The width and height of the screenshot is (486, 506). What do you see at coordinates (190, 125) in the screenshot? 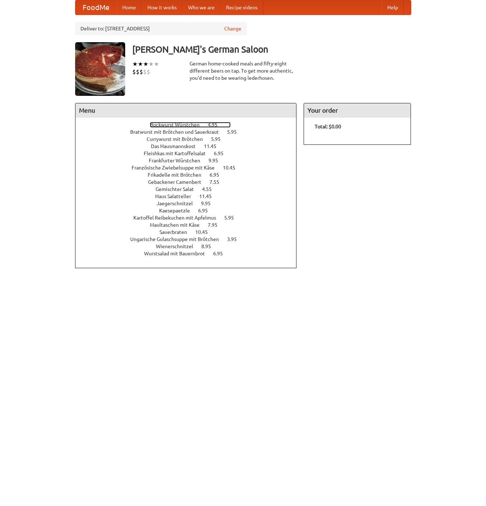
I see `a: Bockwurst Würstchen 4.95` at bounding box center [190, 125].